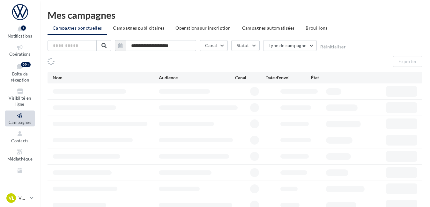 The height and width of the screenshot is (207, 430). I want to click on span: VL, so click(11, 198).